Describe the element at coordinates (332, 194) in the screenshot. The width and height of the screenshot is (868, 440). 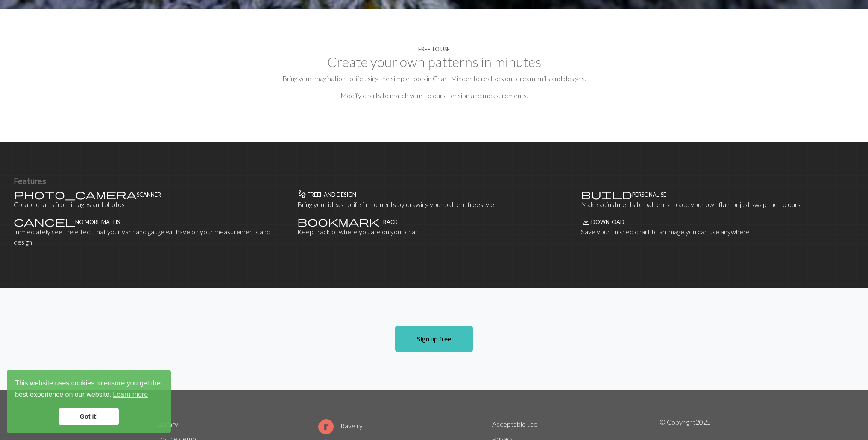
I see `h4: Freehand design` at that location.